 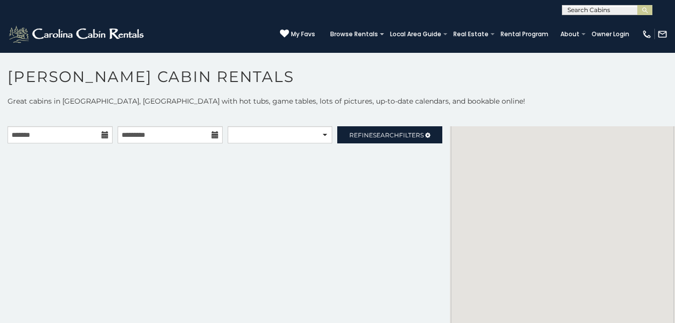 I want to click on a: Browse Rentals, so click(x=354, y=34).